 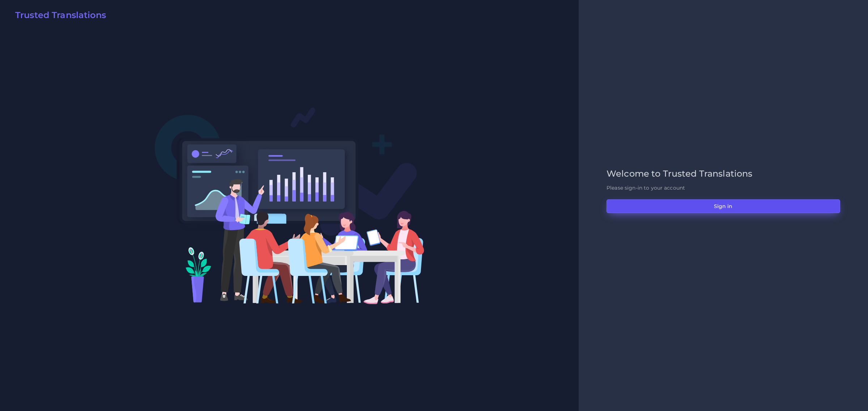 What do you see at coordinates (290, 206) in the screenshot?
I see `img: Login V2` at bounding box center [290, 206].